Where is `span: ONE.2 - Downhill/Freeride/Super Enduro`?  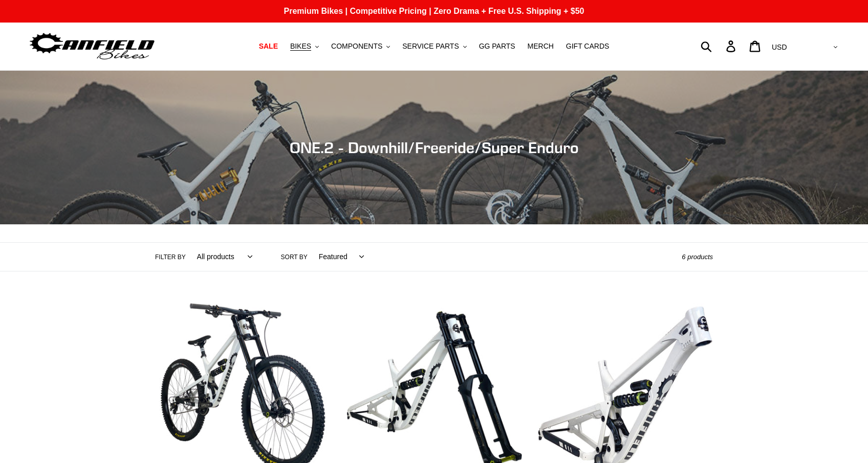 span: ONE.2 - Downhill/Freeride/Super Enduro is located at coordinates (434, 147).